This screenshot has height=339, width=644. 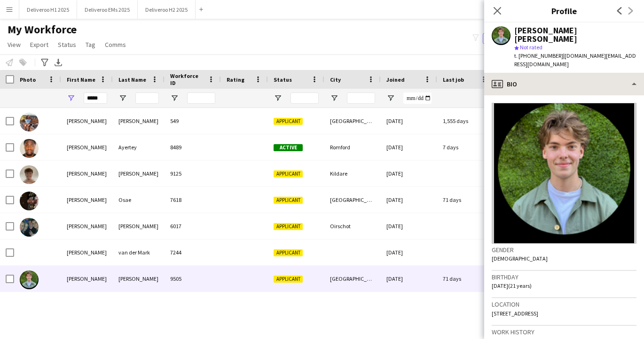 I want to click on img: Jesse Van den heuvel, so click(x=29, y=227).